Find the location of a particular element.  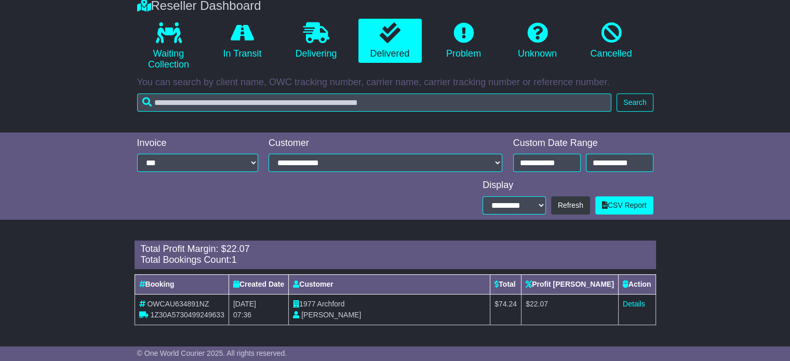

a: Waiting Collection is located at coordinates (169, 46).